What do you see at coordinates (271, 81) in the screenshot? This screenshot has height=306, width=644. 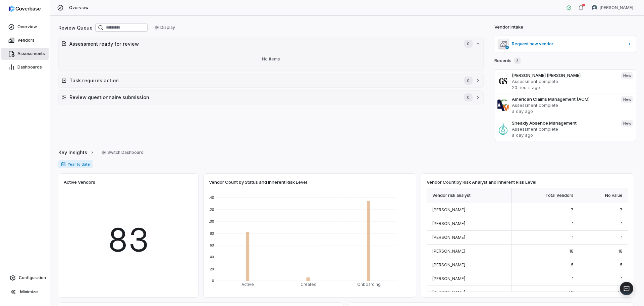 I see `button: Task requires action0` at bounding box center [271, 81].